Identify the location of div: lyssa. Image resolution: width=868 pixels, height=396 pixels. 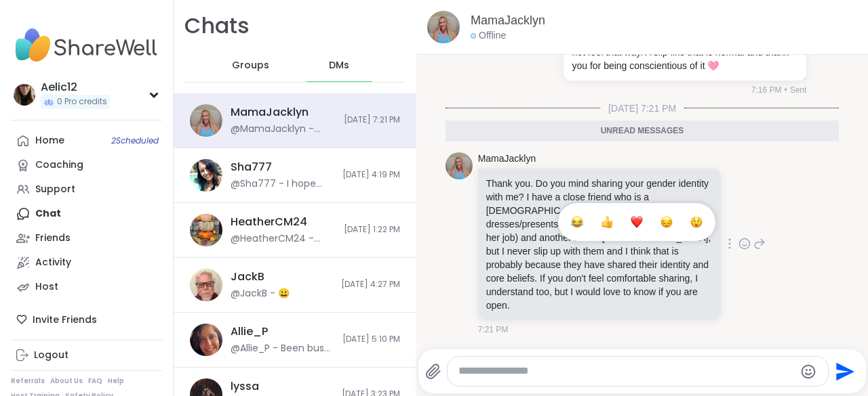
(245, 387).